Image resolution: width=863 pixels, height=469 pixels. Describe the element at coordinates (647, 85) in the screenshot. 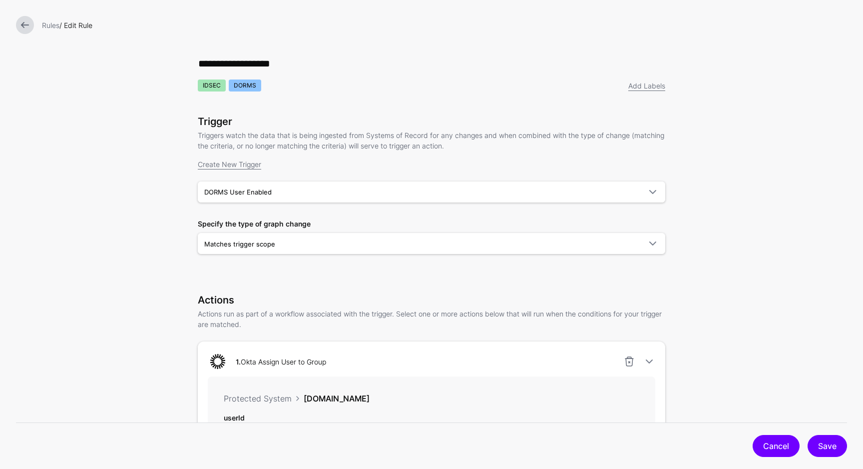

I see `a: Add Labels` at that location.